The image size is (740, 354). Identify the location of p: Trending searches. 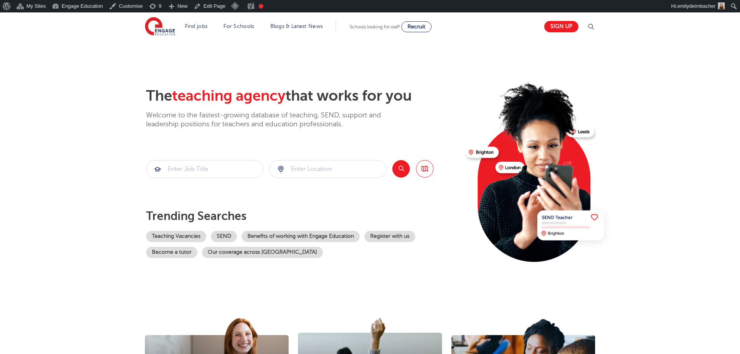
(302, 216).